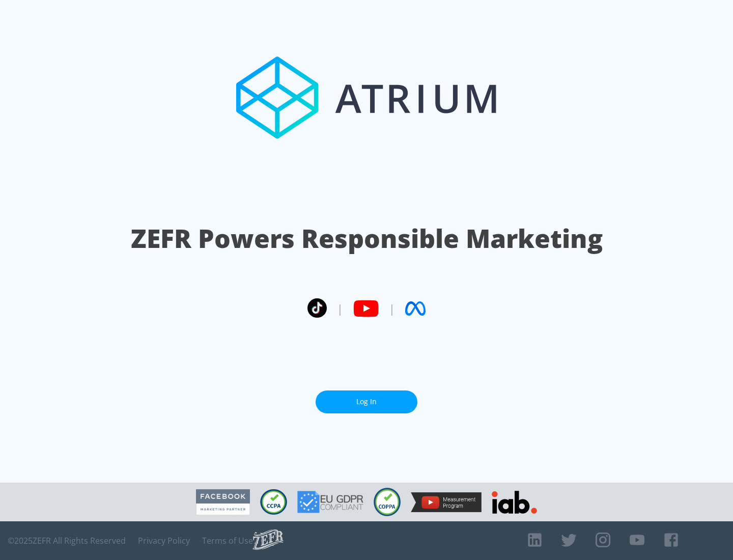 This screenshot has height=560, width=733. I want to click on h1: ZEFR Powers Responsible Marketing, so click(366, 238).